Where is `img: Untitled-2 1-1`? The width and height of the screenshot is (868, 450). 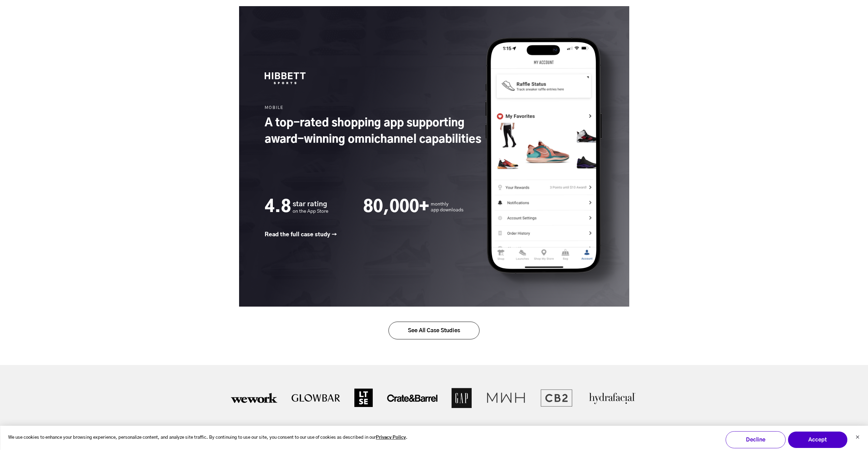 img: Untitled-2 1-1 is located at coordinates (556, 398).